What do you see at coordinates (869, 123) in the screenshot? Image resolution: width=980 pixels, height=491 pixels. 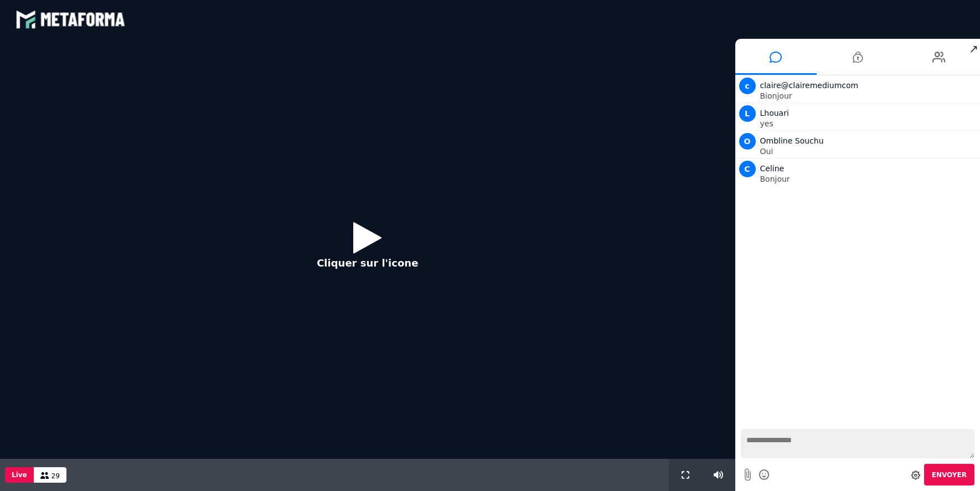 I see `p: yes` at bounding box center [869, 123].